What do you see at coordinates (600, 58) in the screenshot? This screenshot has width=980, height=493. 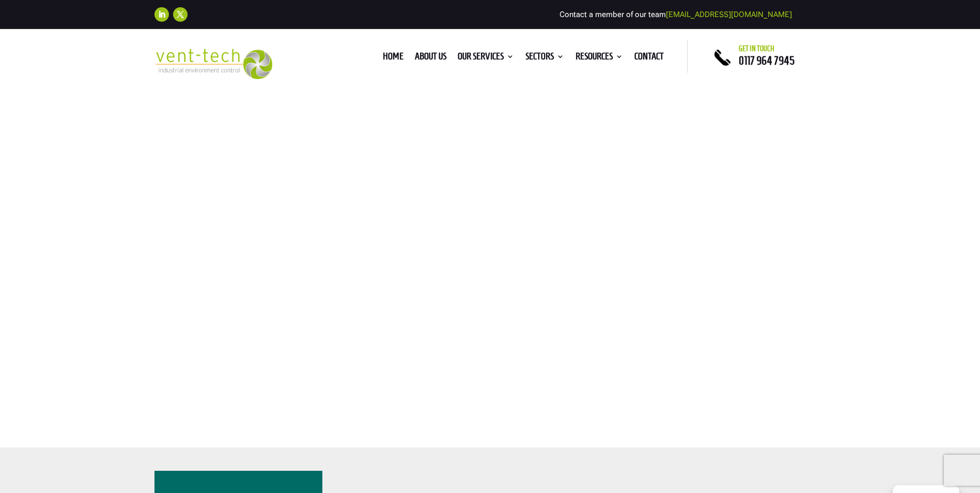 I see `a: Resources` at bounding box center [600, 58].